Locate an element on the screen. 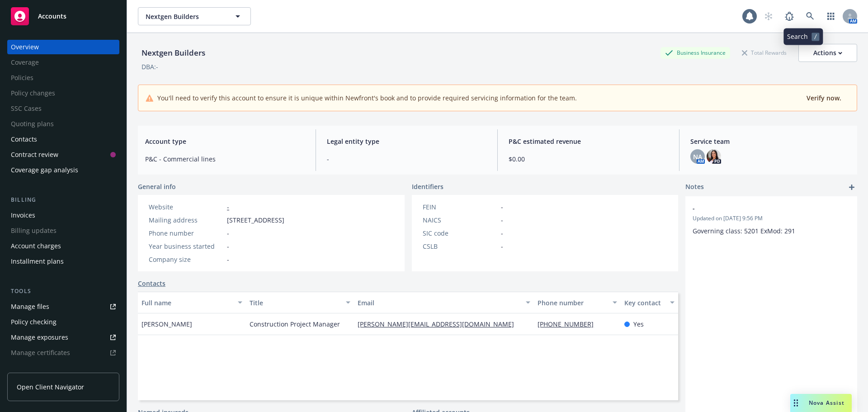 The height and width of the screenshot is (412, 868). div: CSLB is located at coordinates (460, 246).